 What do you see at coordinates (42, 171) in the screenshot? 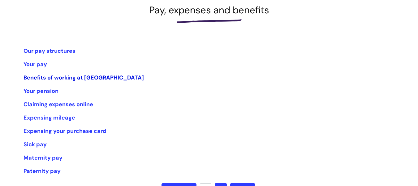
I see `a: Paternity pay` at bounding box center [42, 171].